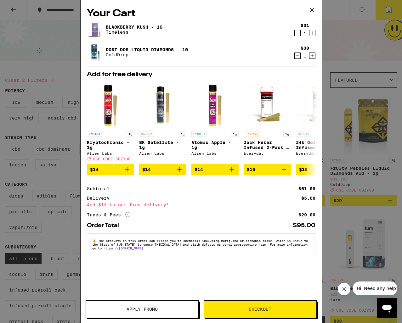  I want to click on div: $30, so click(305, 48).